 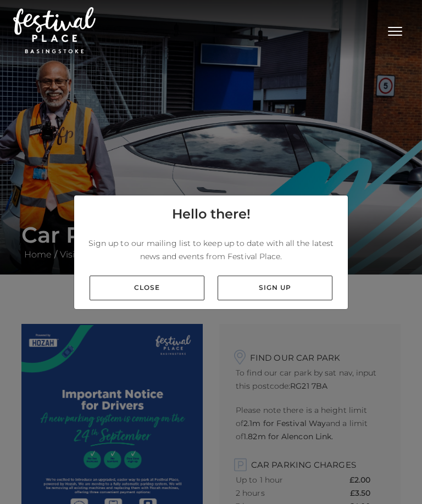 I want to click on p: Sign up to our mailing list to keep up to date with all the latest news and events from Festival ..., so click(x=211, y=250).